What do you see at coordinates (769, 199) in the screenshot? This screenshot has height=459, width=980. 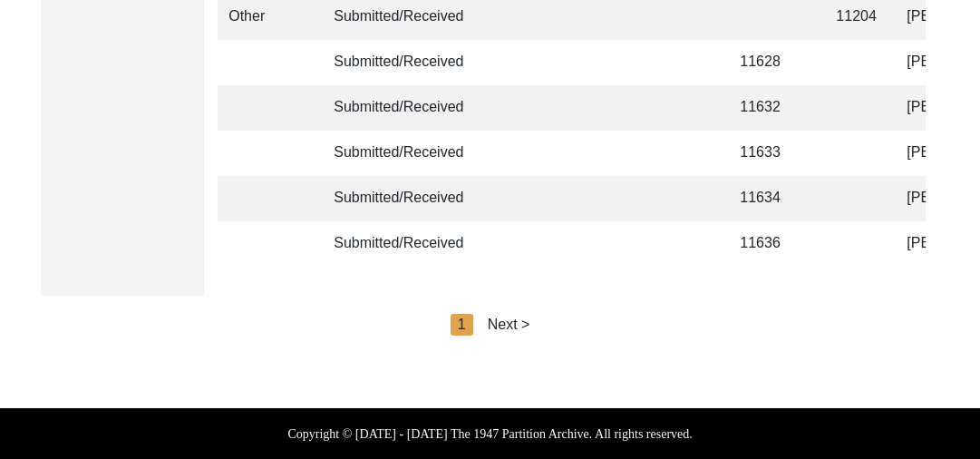 I see `td: 11634` at bounding box center [769, 199].